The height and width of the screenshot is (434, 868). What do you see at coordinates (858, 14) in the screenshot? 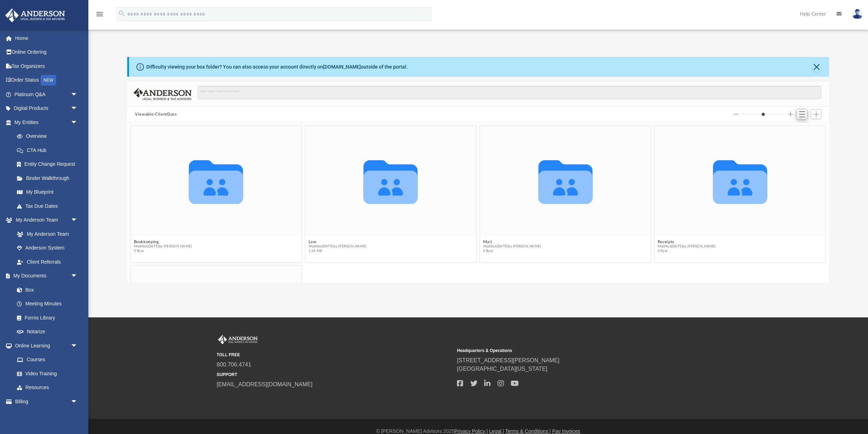
I see `img: User Pic` at bounding box center [858, 14].